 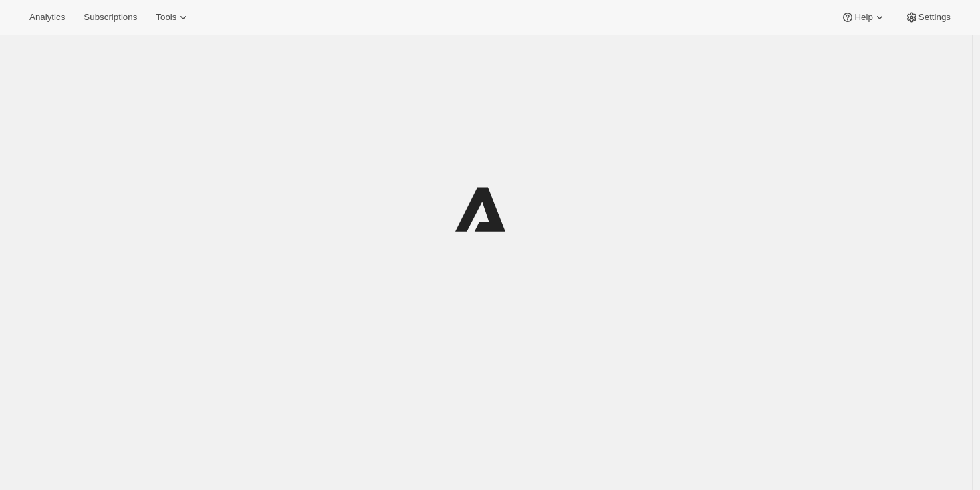 What do you see at coordinates (46, 18) in the screenshot?
I see `span: Analytics` at bounding box center [46, 18].